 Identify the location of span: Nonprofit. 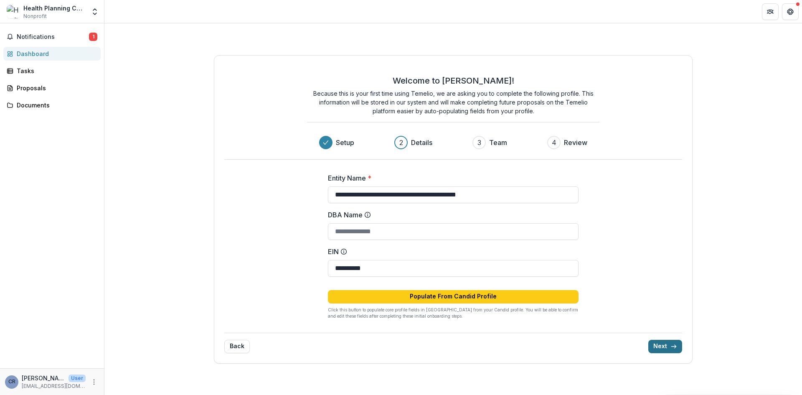
(35, 16).